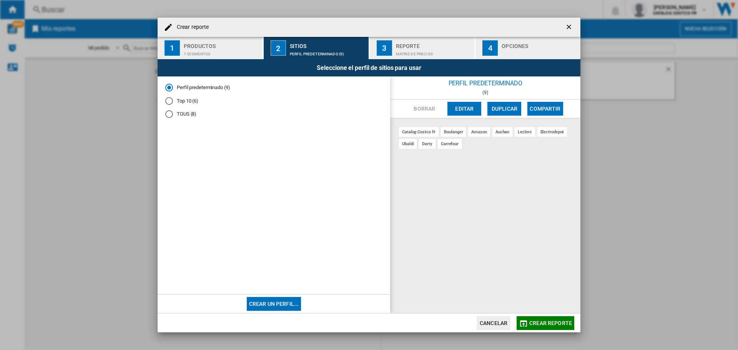  I want to click on div: 7 segmentos, so click(221, 52).